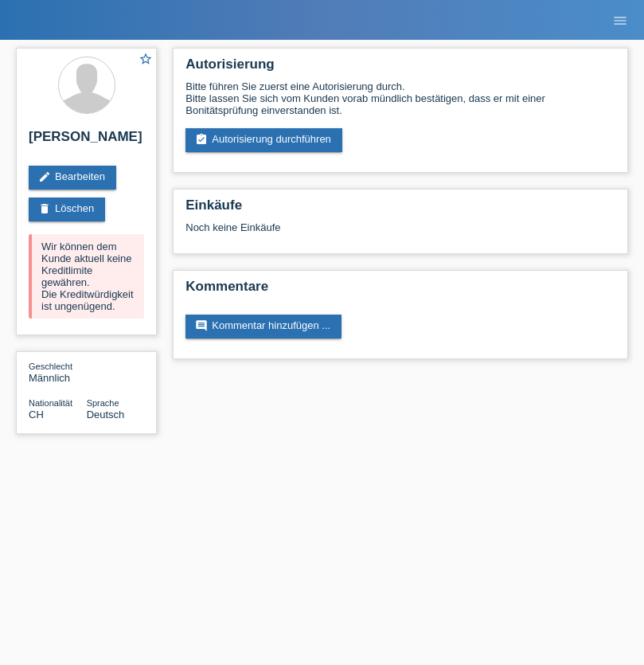 The image size is (644, 665). I want to click on span: Nationalität, so click(50, 403).